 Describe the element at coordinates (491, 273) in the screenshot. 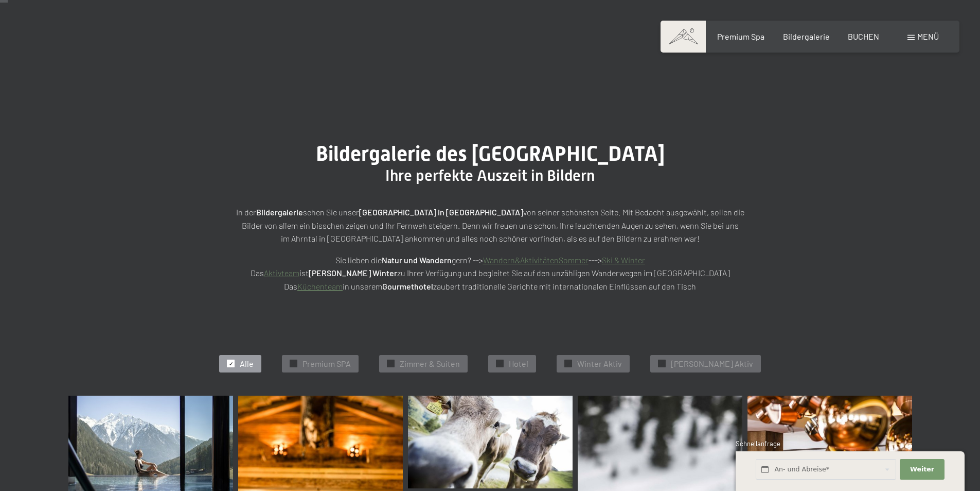

I see `p: Sie lieben die gern? --> ---> Das ist zu Ihrer Verfügung und begleitet Sie auf den unzähligen Wan...` at that location.